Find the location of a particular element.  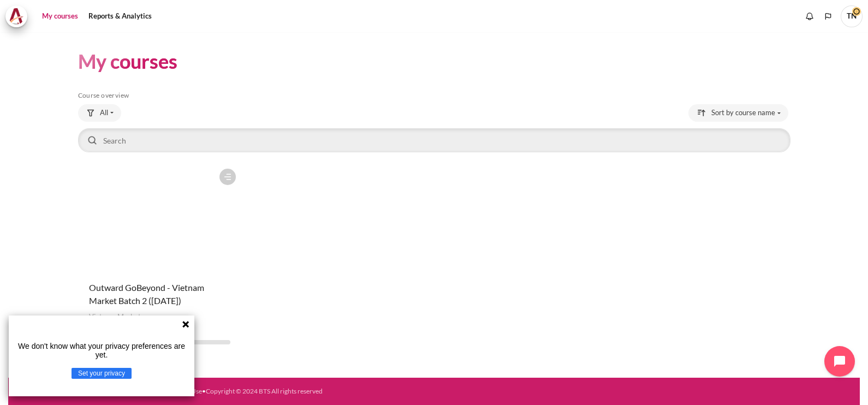

a: Reports & Analytics is located at coordinates (120, 16).